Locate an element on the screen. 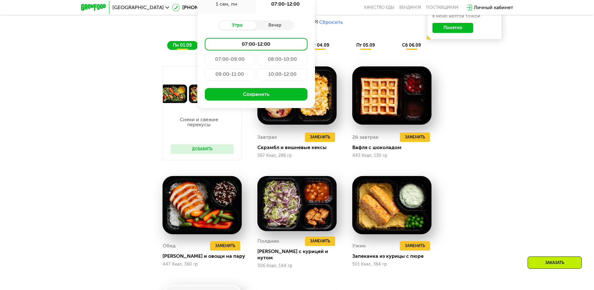 The image size is (594, 290). div: 07:00-09:00 is located at coordinates (230, 59).